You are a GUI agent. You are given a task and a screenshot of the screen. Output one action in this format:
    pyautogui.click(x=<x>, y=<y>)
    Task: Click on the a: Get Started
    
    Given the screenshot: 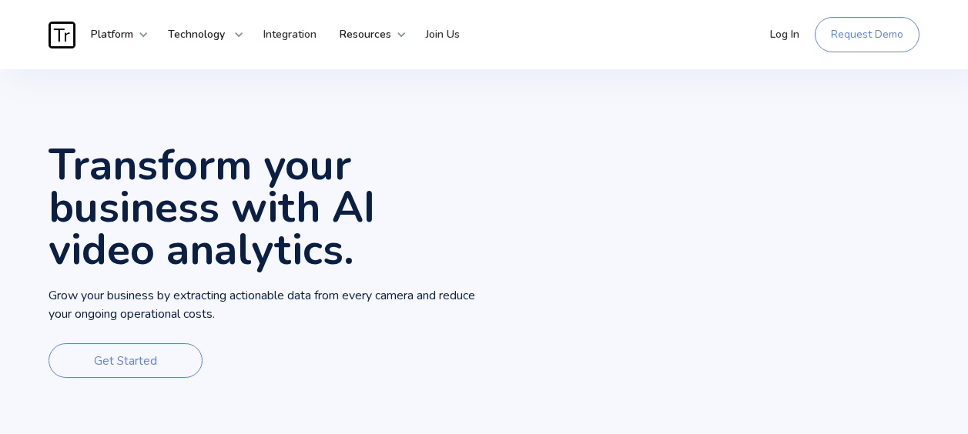 What is the action you would take?
    pyautogui.click(x=125, y=360)
    